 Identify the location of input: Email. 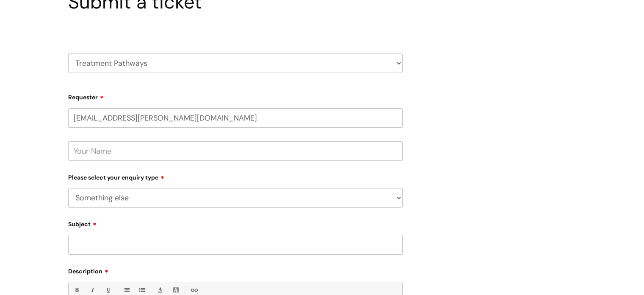
(235, 118).